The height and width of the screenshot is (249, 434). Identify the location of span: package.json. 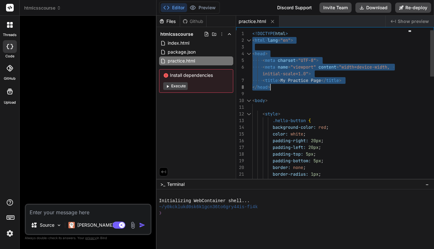
(182, 52).